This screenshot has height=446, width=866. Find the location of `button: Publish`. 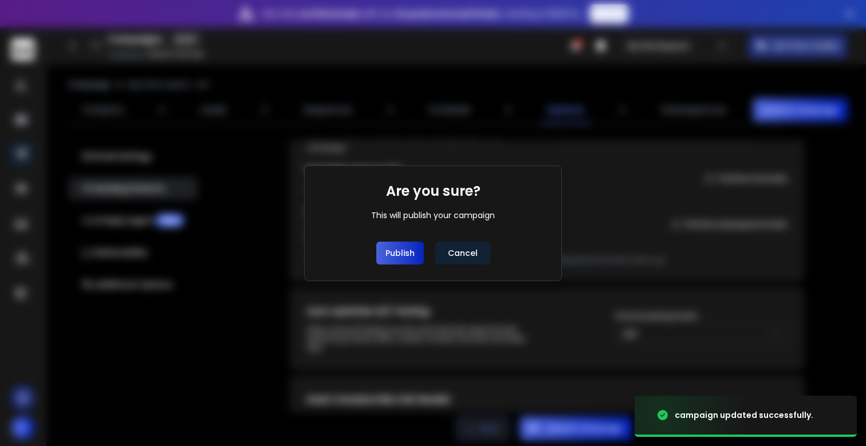

button: Publish is located at coordinates (400, 253).